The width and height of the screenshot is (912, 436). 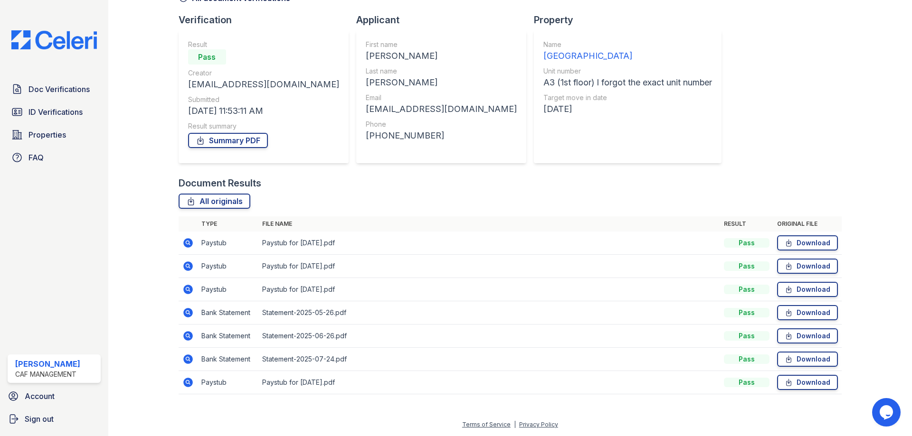 I want to click on th: File name, so click(x=489, y=224).